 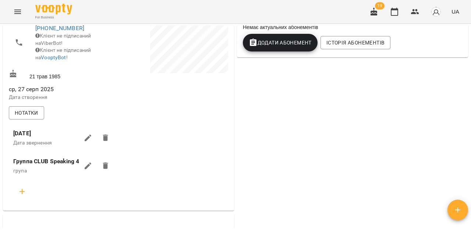 I want to click on span: Клієнт не підписаний на !, so click(x=63, y=54).